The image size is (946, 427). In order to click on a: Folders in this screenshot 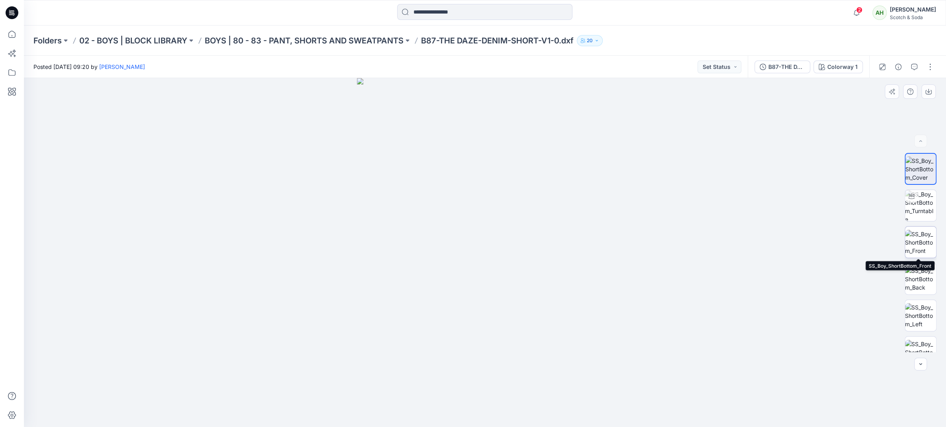, I will do `click(47, 41)`.